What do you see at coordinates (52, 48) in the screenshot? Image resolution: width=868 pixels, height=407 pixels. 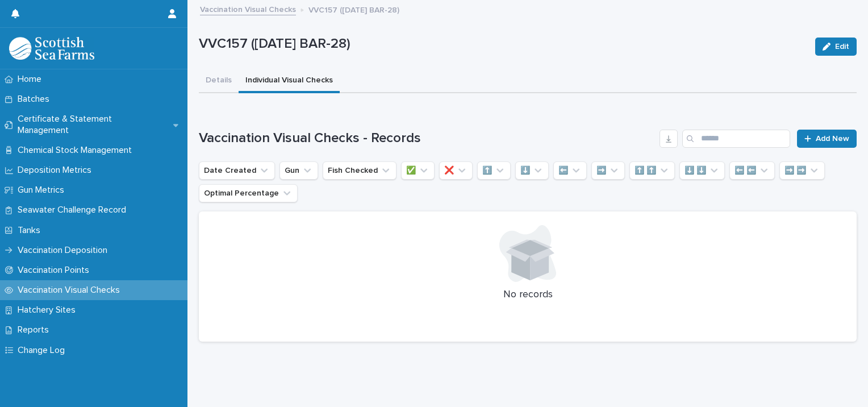 I see `img: uOABhIYSsOPhGJQdTwEw` at bounding box center [52, 48].